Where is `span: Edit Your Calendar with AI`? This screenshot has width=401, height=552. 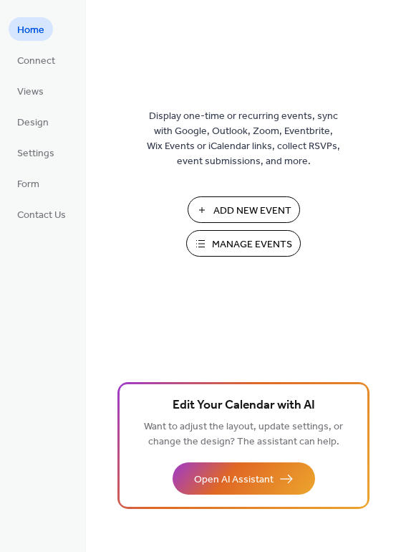
span: Edit Your Calendar with AI is located at coordinates (244, 406).